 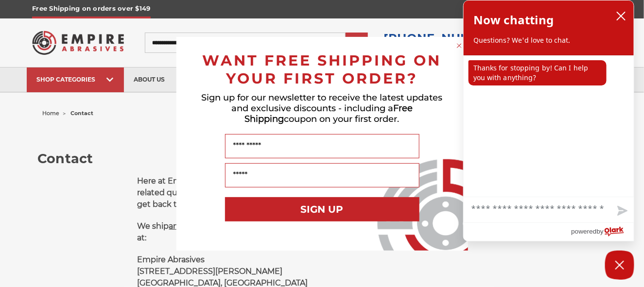 I want to click on div: chat, so click(x=549, y=125).